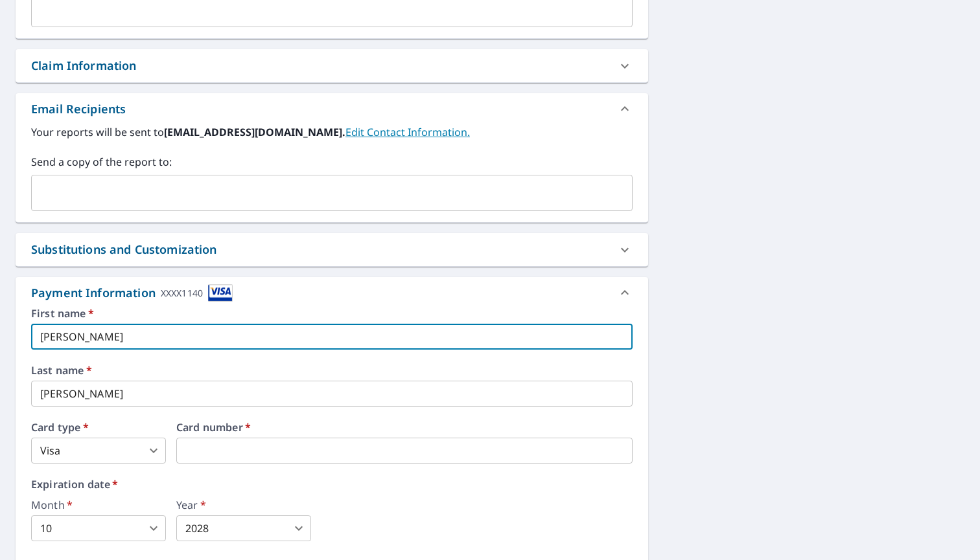 Image resolution: width=980 pixels, height=560 pixels. What do you see at coordinates (332, 371) in the screenshot?
I see `label: Last name` at bounding box center [332, 371].